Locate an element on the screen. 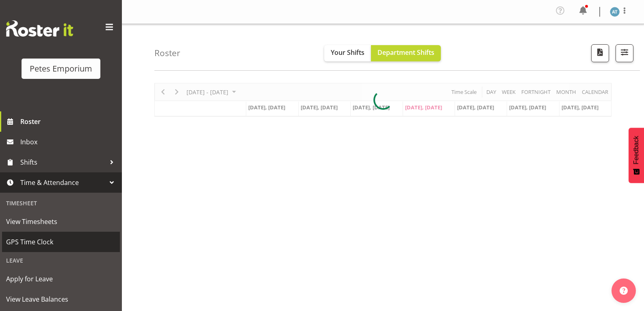  a: Apply for Leave is located at coordinates (61, 279).